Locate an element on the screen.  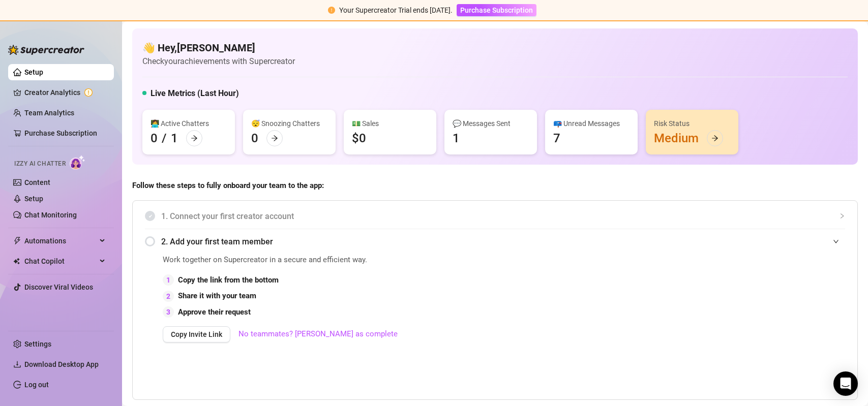
div: 7 is located at coordinates (557, 138).